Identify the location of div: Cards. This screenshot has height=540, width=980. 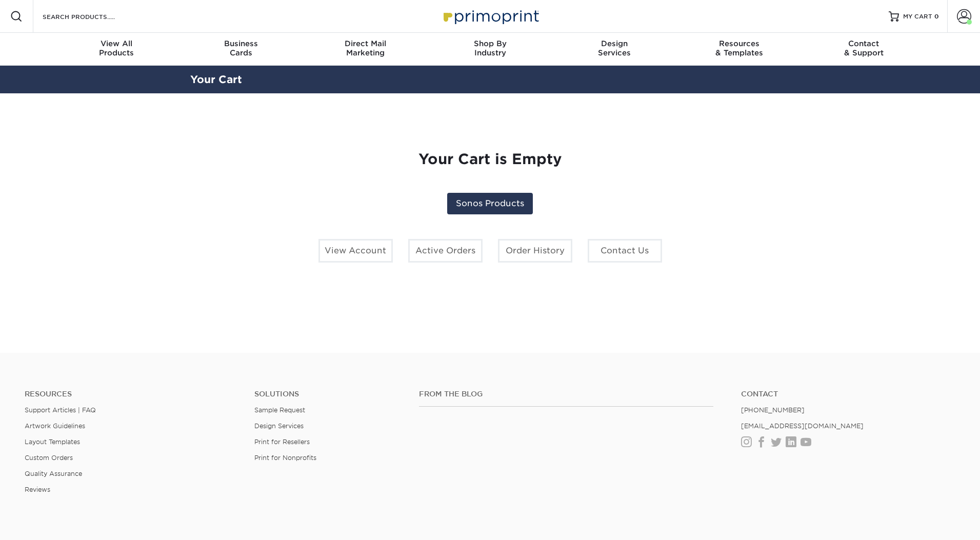
(241, 48).